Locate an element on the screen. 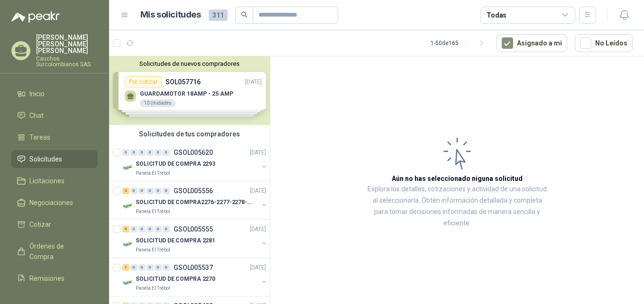 Image resolution: width=644 pixels, height=304 pixels. h3: Aún no has seleccionado niguna solicitud is located at coordinates (457, 178).